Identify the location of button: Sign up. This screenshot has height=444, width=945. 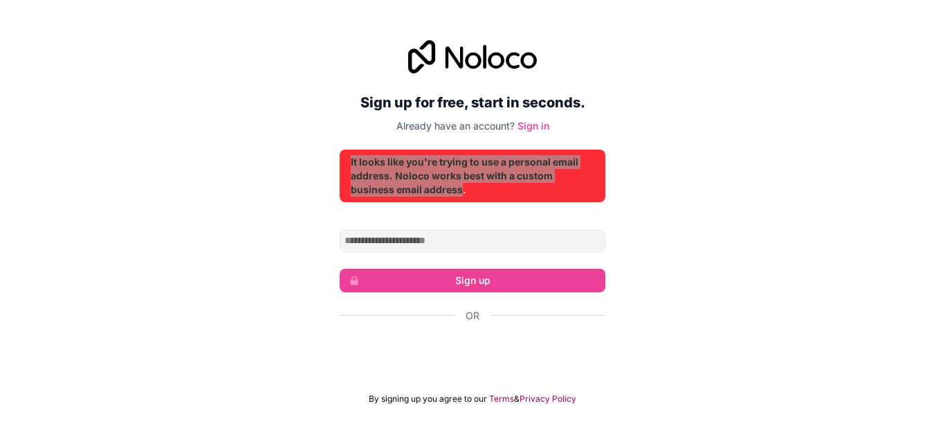
(473, 280).